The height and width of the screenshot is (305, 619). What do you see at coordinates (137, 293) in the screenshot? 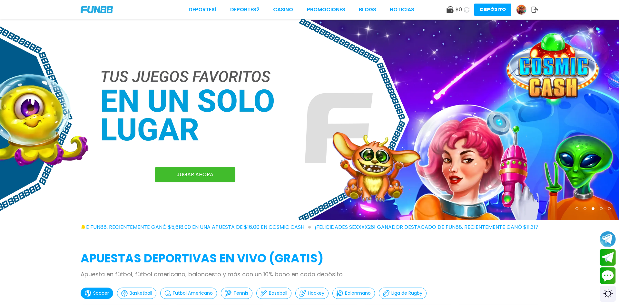
I see `button: Basketball` at bounding box center [137, 293].